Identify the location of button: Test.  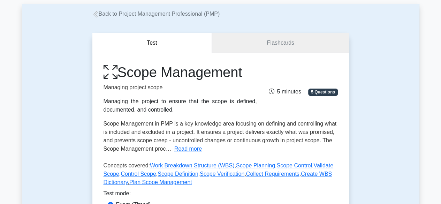
(153, 43).